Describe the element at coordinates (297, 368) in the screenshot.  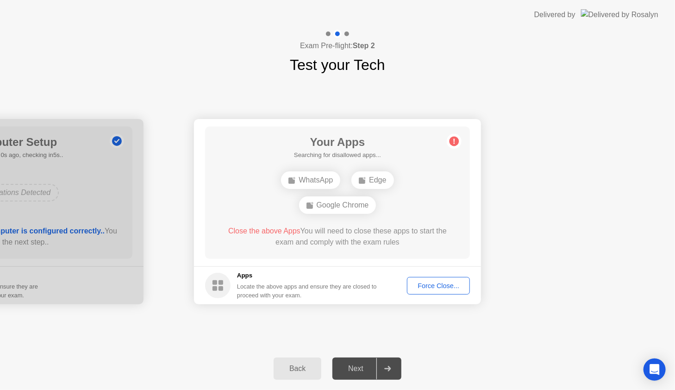
I see `button: Back` at that location.